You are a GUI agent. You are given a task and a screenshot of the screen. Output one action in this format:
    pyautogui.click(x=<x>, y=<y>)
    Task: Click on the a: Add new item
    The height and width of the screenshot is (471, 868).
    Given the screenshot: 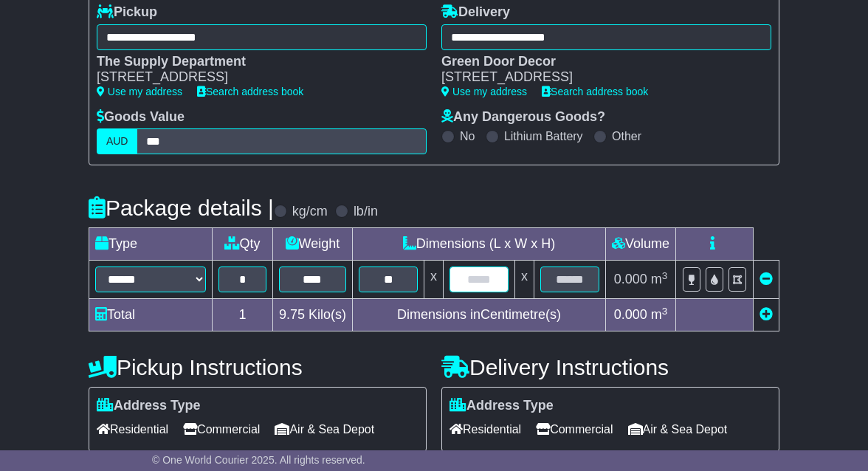 What is the action you would take?
    pyautogui.click(x=766, y=314)
    